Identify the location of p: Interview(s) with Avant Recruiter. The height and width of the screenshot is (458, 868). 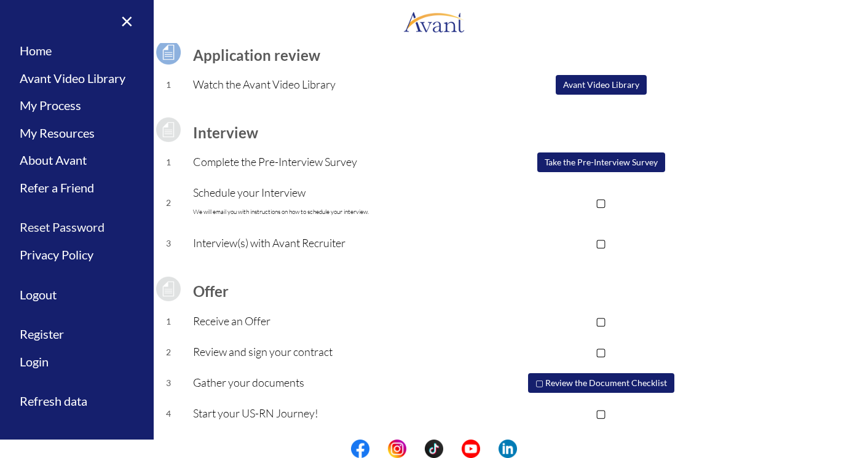
(335, 243).